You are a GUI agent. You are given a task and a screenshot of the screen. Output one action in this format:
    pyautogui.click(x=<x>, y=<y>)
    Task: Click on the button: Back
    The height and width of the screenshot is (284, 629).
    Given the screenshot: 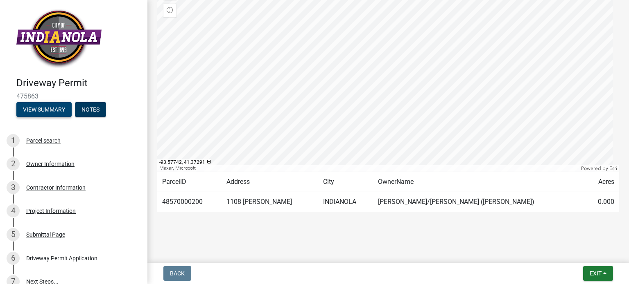 What is the action you would take?
    pyautogui.click(x=177, y=274)
    